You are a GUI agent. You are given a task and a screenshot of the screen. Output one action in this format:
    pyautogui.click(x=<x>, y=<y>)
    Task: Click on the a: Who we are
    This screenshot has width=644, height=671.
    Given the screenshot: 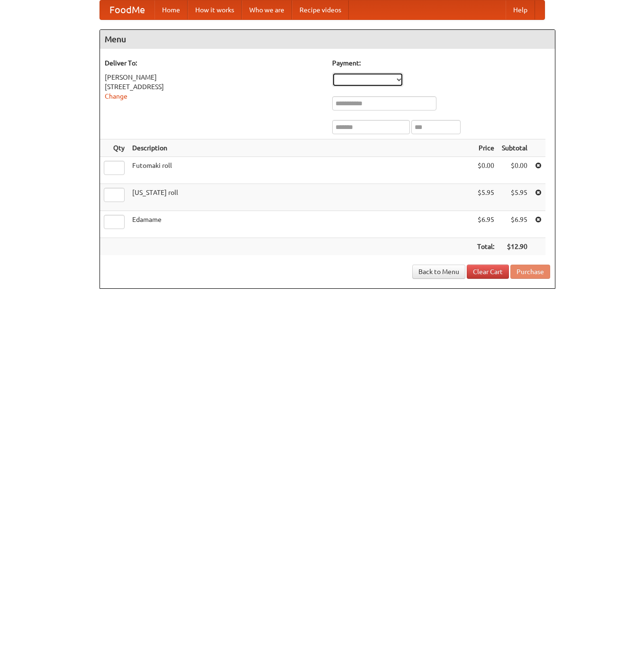 What is the action you would take?
    pyautogui.click(x=267, y=10)
    